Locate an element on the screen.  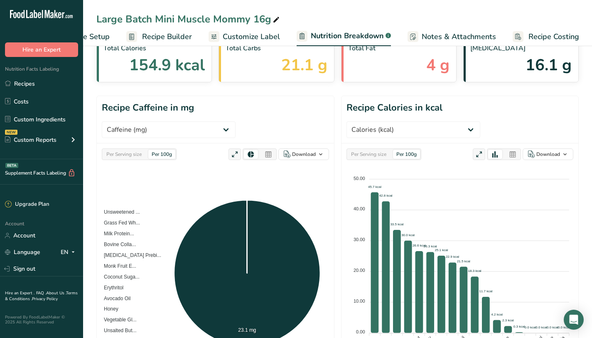
span: Bovine Colla... is located at coordinates (117, 244).